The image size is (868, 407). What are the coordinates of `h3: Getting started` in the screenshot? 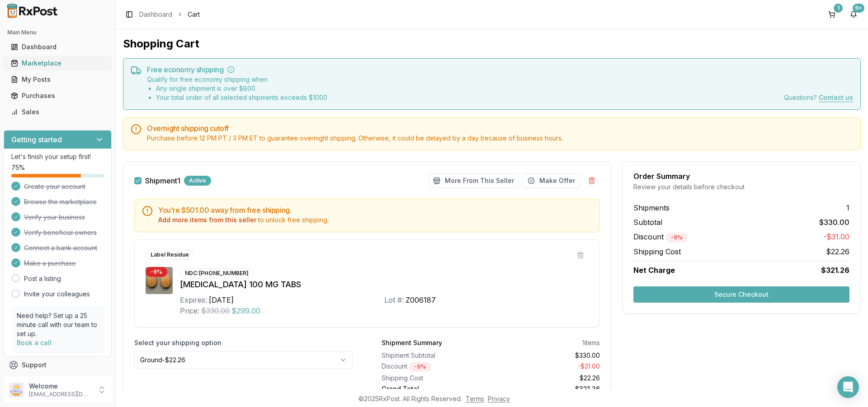 It's located at (37, 140).